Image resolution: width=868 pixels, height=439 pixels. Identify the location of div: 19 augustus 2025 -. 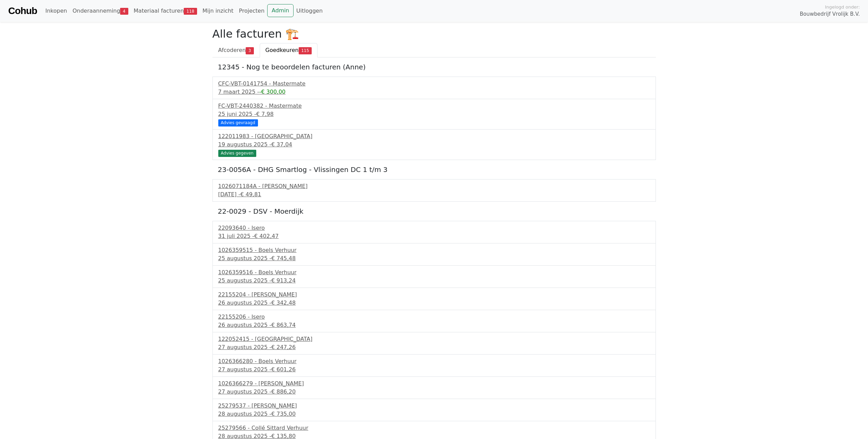
(434, 145).